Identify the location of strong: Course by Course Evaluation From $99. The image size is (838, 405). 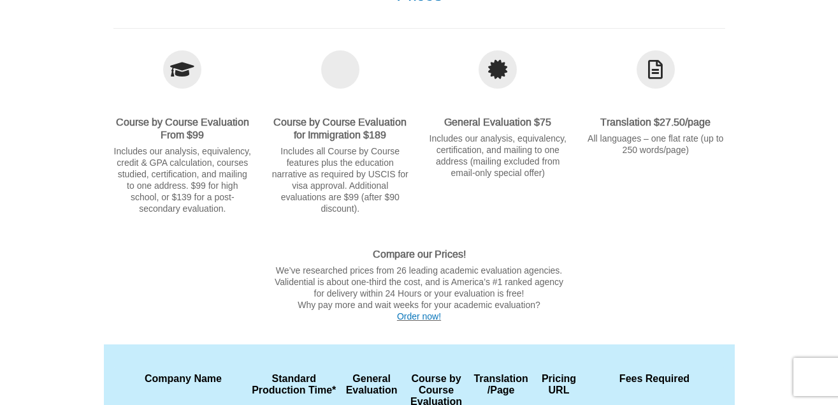
(182, 128).